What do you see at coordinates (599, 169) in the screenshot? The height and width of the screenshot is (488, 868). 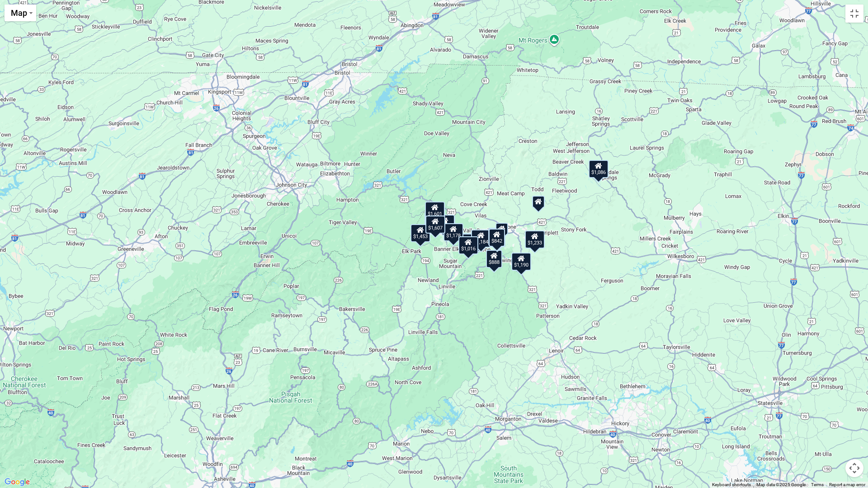 I see `div: $1,086` at bounding box center [599, 169].